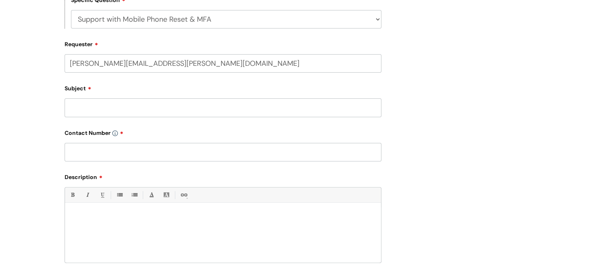 This screenshot has width=610, height=279. What do you see at coordinates (166, 195) in the screenshot?
I see `a: Back Color` at bounding box center [166, 195].